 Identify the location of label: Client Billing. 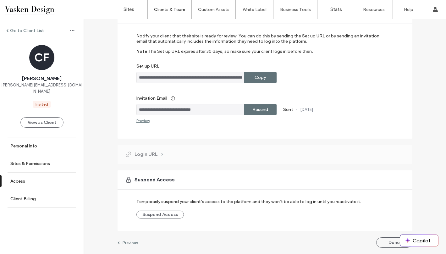
(23, 199).